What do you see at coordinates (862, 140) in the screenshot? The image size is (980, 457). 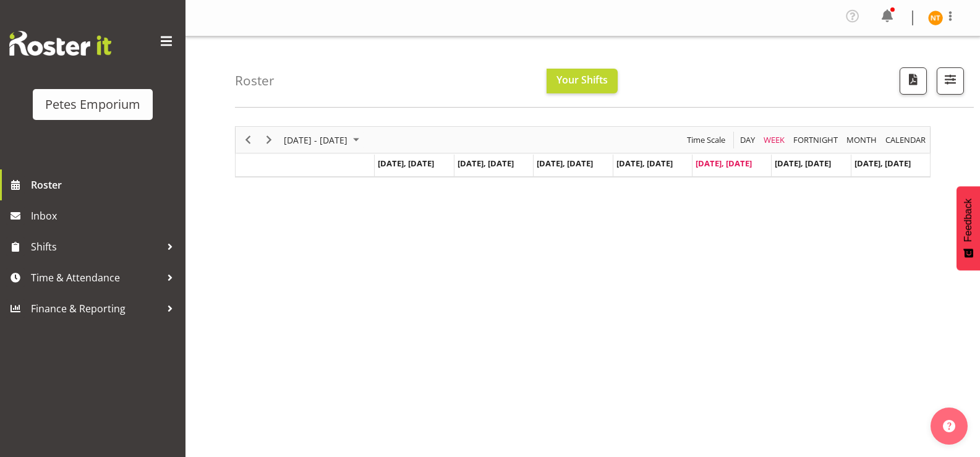 I see `button: Timeline Month` at bounding box center [862, 140].